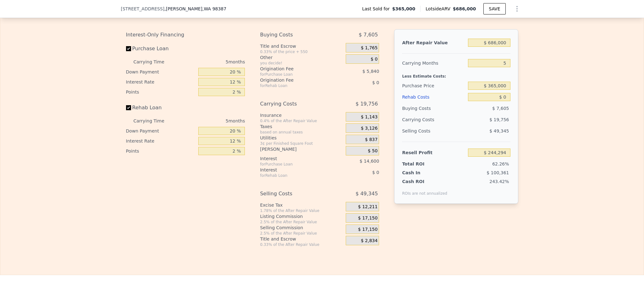 The image size is (644, 298). I want to click on div: 1.78% of the After Repair Value, so click(301, 211).